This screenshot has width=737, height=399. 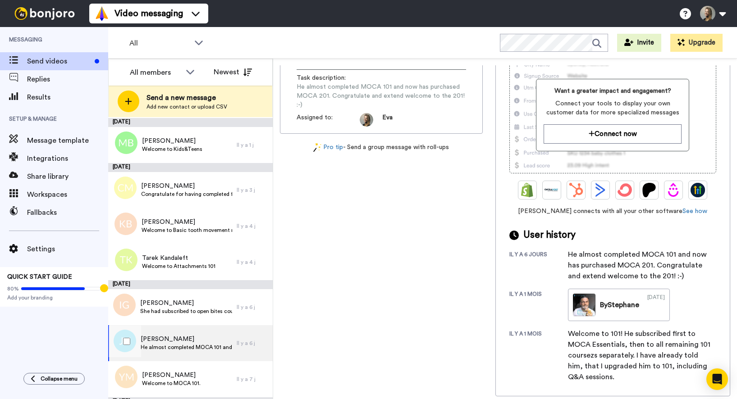 What do you see at coordinates (59, 379) in the screenshot?
I see `span: Collapse menu` at bounding box center [59, 379].